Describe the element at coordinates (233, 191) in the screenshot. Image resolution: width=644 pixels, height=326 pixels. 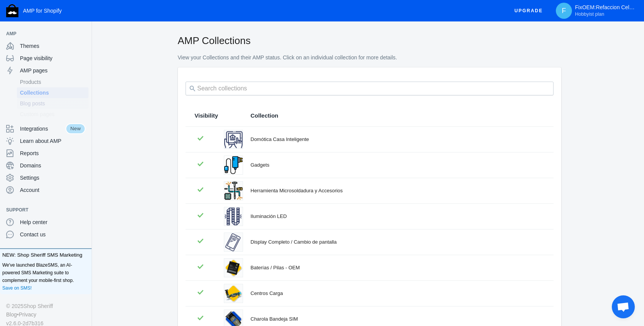
I see `img: herramienta-microsoldadura-y-accesorios-fixoem-calidad-certificada-envio-express.png` at that location.